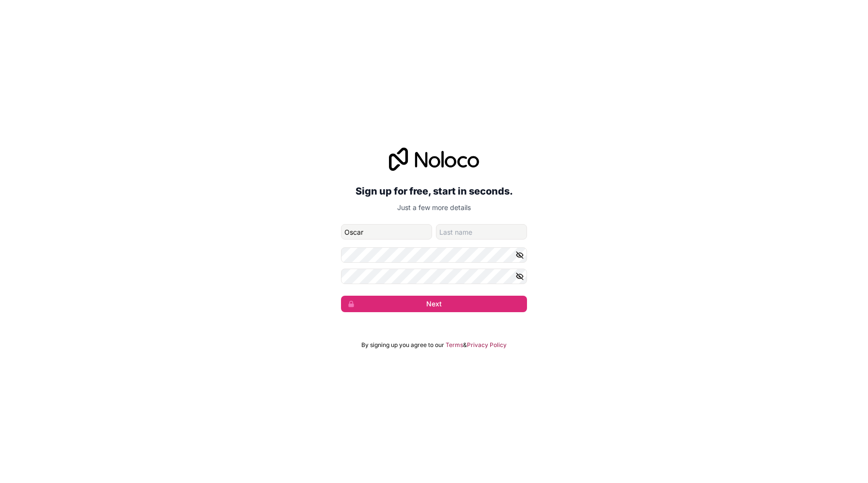 The height and width of the screenshot is (483, 868). I want to click on button: Next, so click(434, 304).